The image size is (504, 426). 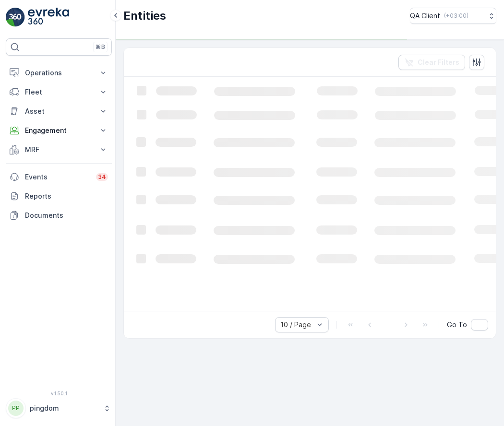 What do you see at coordinates (59, 393) in the screenshot?
I see `span: v 1.50.1` at bounding box center [59, 393].